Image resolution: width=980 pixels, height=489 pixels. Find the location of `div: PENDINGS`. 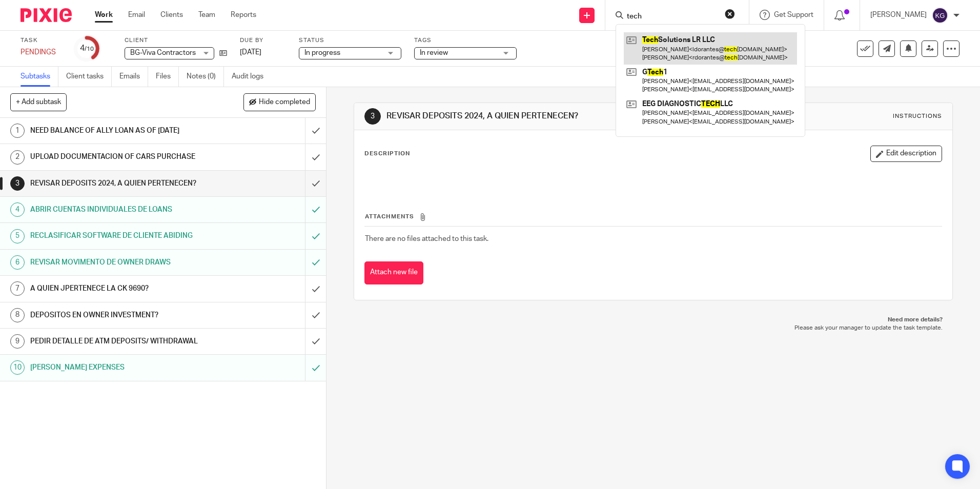

div: PENDINGS is located at coordinates (41, 52).